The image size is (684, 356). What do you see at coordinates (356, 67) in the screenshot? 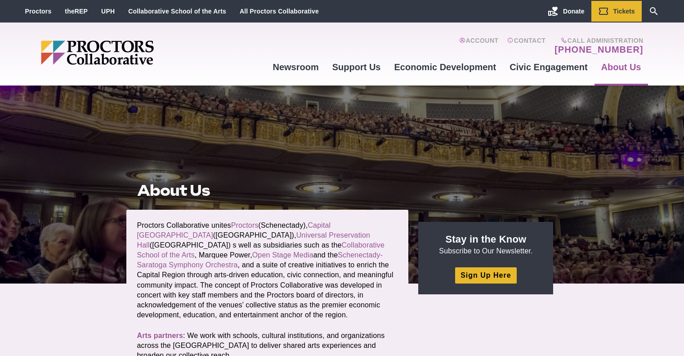
I see `a: Support Us` at bounding box center [356, 67].